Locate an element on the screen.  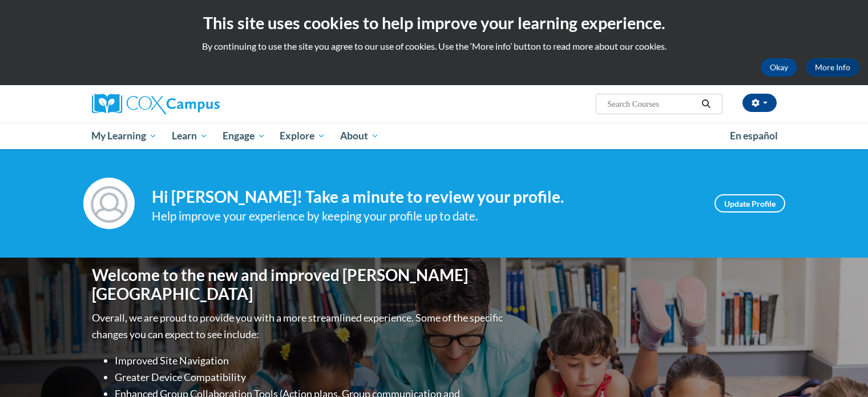
img: Cox Campus is located at coordinates (156, 104).